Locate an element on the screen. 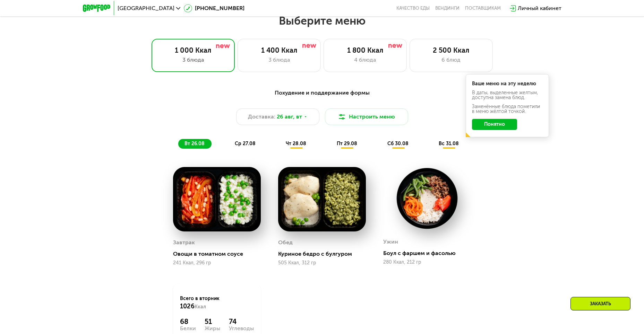  div: Ваше меню на эту неделю is located at coordinates (507, 84).